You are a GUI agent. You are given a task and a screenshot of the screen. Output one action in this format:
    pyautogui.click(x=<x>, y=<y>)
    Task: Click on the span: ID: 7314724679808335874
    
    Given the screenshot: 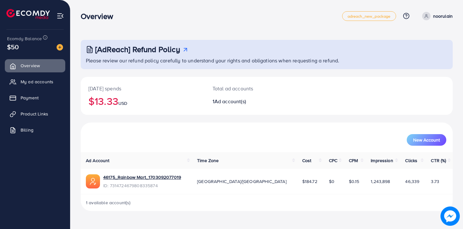 What is the action you would take?
    pyautogui.click(x=142, y=185)
    